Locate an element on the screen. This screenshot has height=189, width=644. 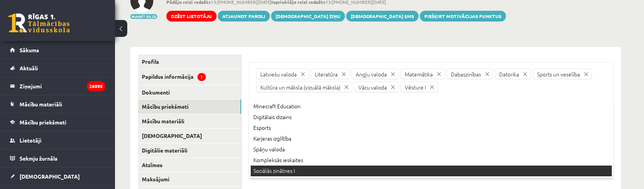
div: Minecraft Education is located at coordinates (432, 106).